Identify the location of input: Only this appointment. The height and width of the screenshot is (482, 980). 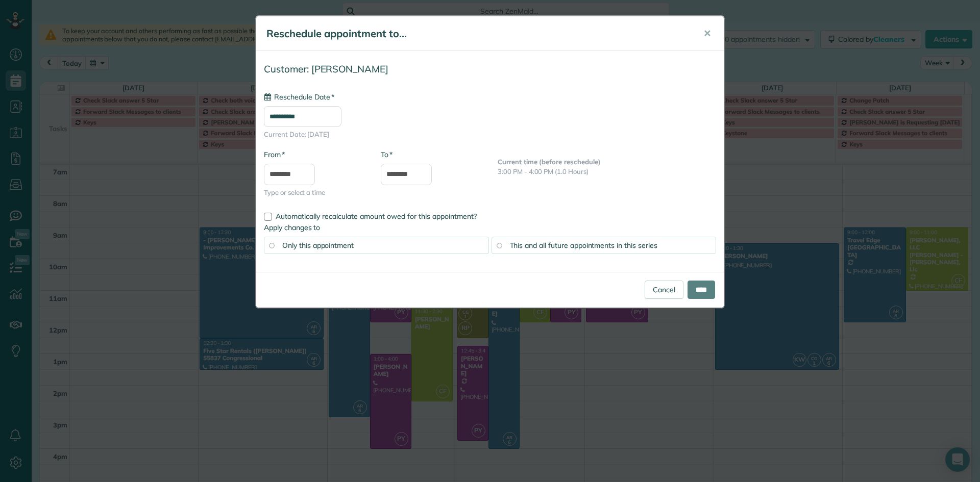
(272, 245).